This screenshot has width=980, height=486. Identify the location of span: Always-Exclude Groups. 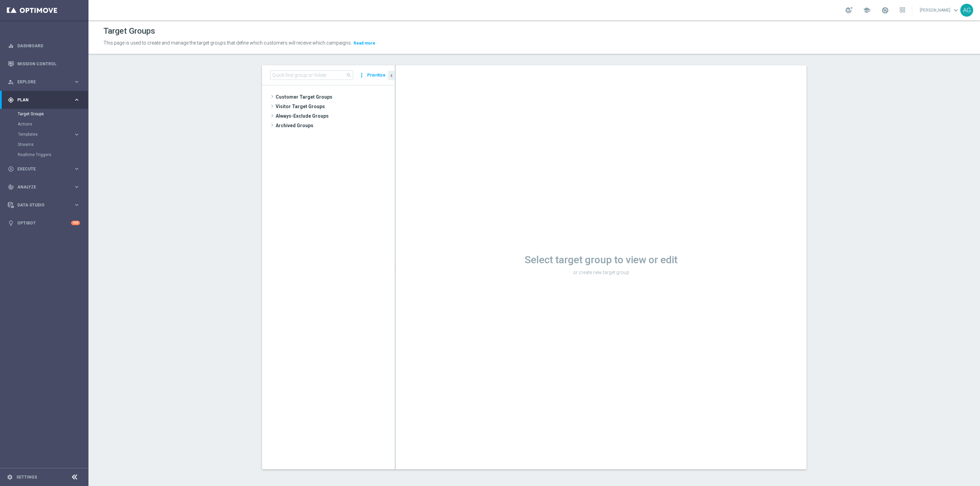
(335, 116).